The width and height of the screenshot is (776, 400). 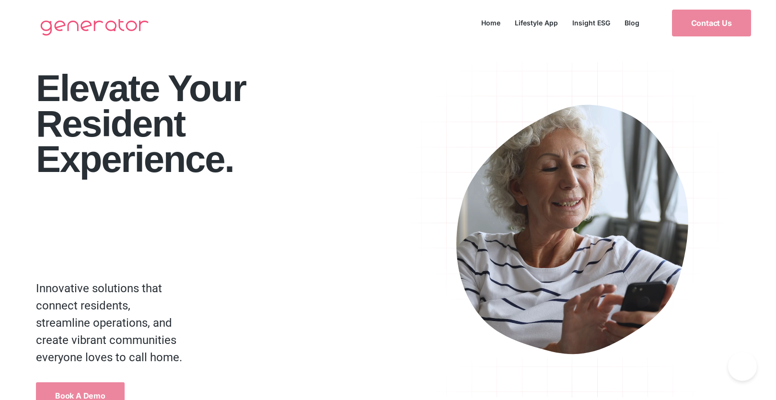 I want to click on a: Insight ESG, so click(x=591, y=23).